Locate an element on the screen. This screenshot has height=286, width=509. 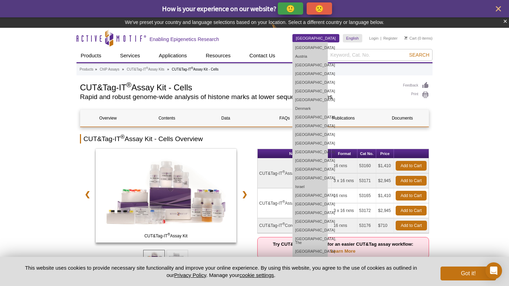
strong: Try CUT&Tag-IT Express for an easier CUT&Tag assay workflow: is located at coordinates (343, 248).